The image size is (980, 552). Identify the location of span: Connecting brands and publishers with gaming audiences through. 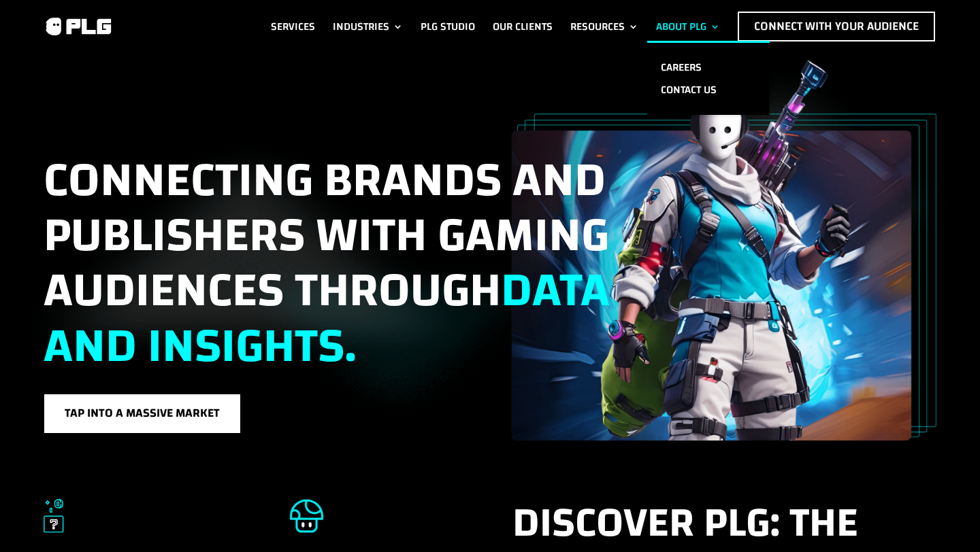
(327, 263).